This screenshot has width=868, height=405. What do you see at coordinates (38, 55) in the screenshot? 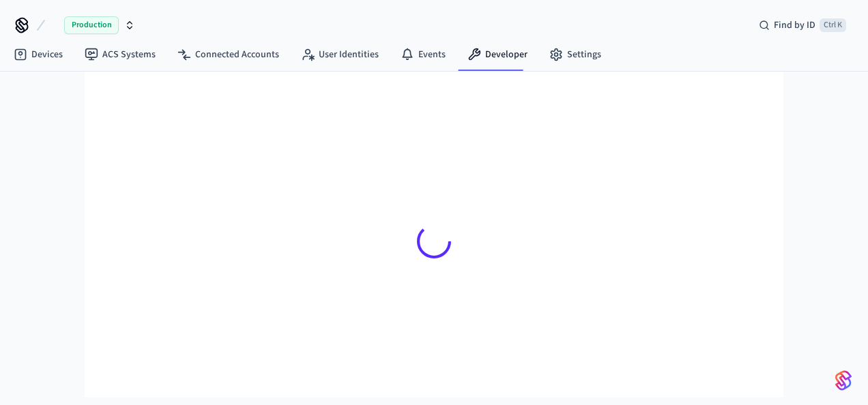
I see `a: Devices` at bounding box center [38, 55].